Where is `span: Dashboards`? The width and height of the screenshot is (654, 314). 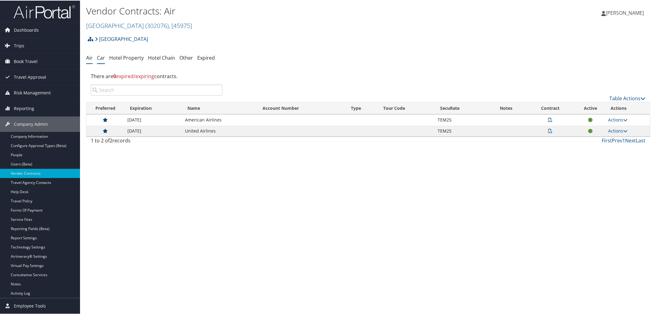 span: Dashboards is located at coordinates (26, 30).